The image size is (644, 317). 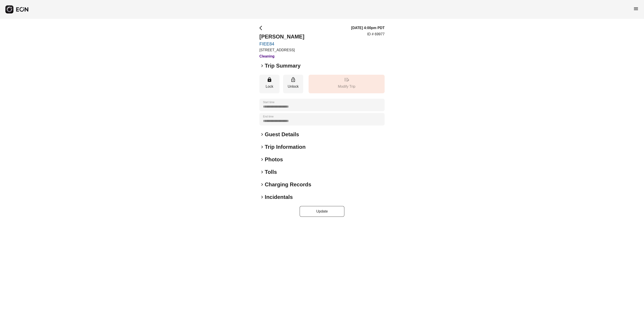 What do you see at coordinates (293, 80) in the screenshot?
I see `span: lock_open` at bounding box center [293, 80].